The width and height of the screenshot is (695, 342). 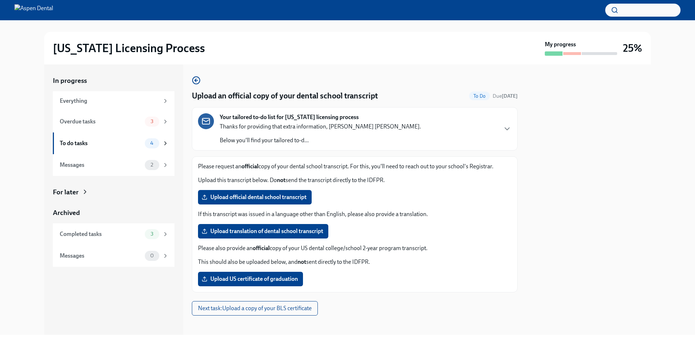 What do you see at coordinates (101, 122) in the screenshot?
I see `div: Overdue tasks` at bounding box center [101, 122].